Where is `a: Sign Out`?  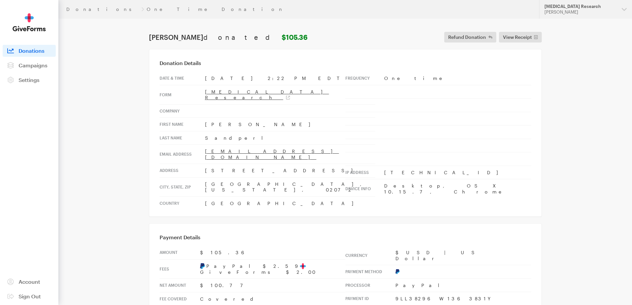
a: Sign Out is located at coordinates (29, 296).